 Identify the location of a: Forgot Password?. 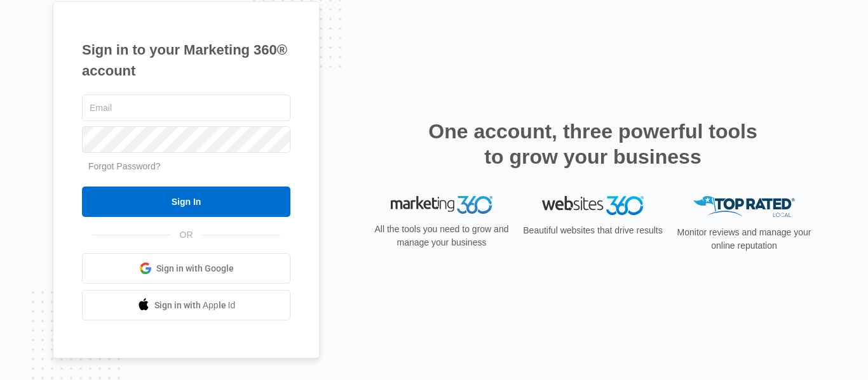
(124, 166).